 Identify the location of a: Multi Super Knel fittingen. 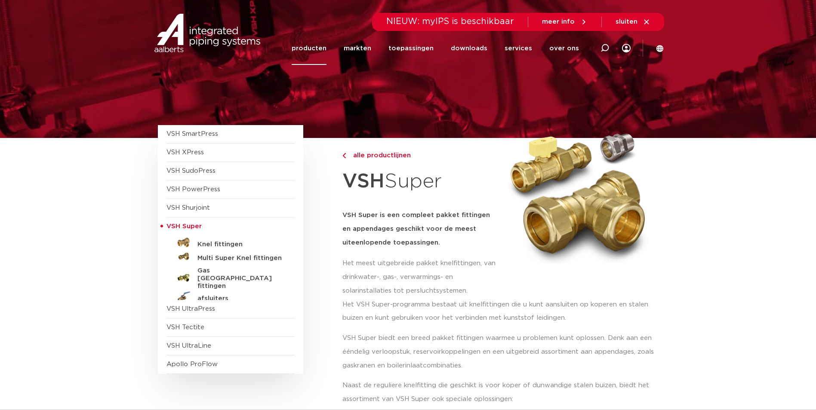
(230, 257).